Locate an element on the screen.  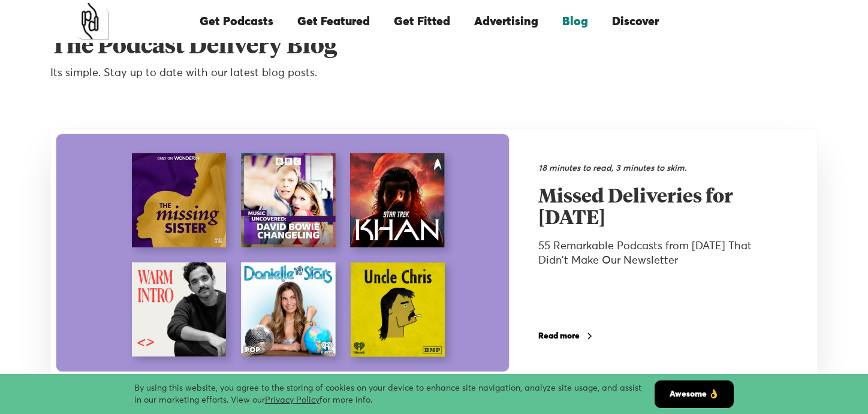
a: Advertising is located at coordinates (506, 22).